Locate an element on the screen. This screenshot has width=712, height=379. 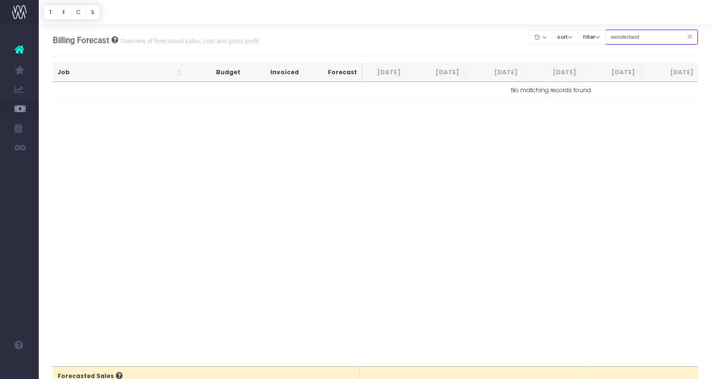
button: F is located at coordinates (64, 12).